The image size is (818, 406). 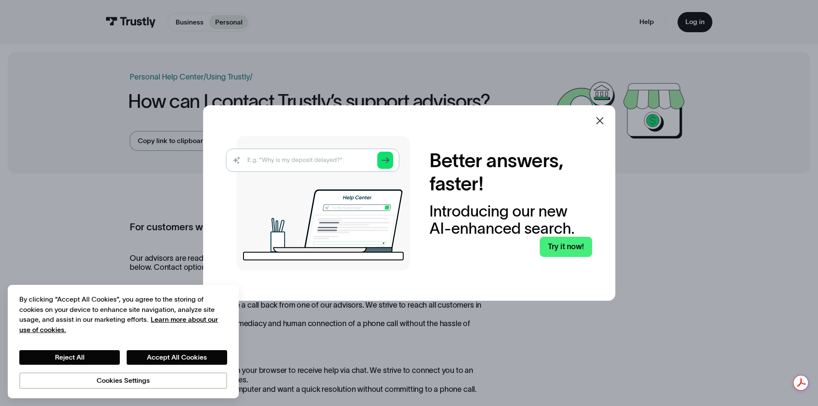 What do you see at coordinates (70, 357) in the screenshot?
I see `button: Reject All` at bounding box center [70, 357].